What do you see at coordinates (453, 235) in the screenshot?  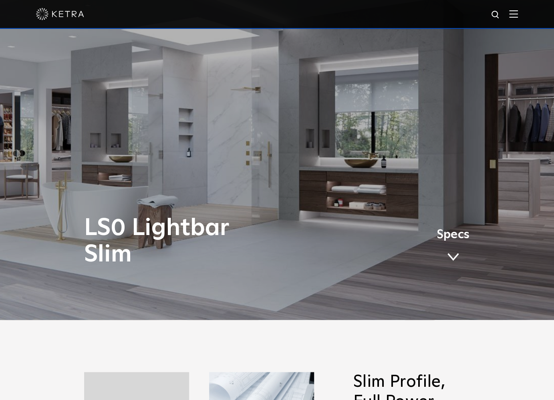 I see `span: Specs` at bounding box center [453, 235].